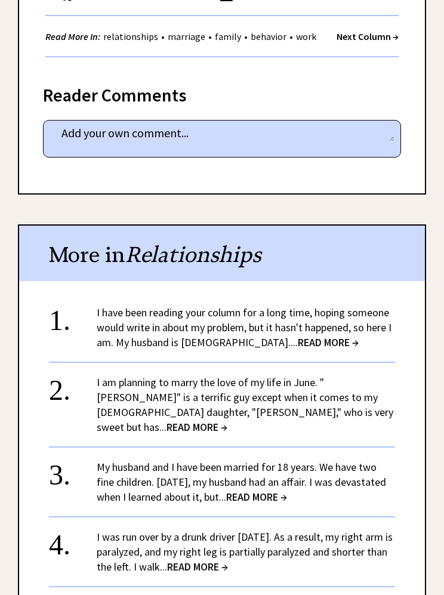 This screenshot has width=444, height=595. What do you see at coordinates (222, 92) in the screenshot?
I see `div: Reader Comments` at bounding box center [222, 92].